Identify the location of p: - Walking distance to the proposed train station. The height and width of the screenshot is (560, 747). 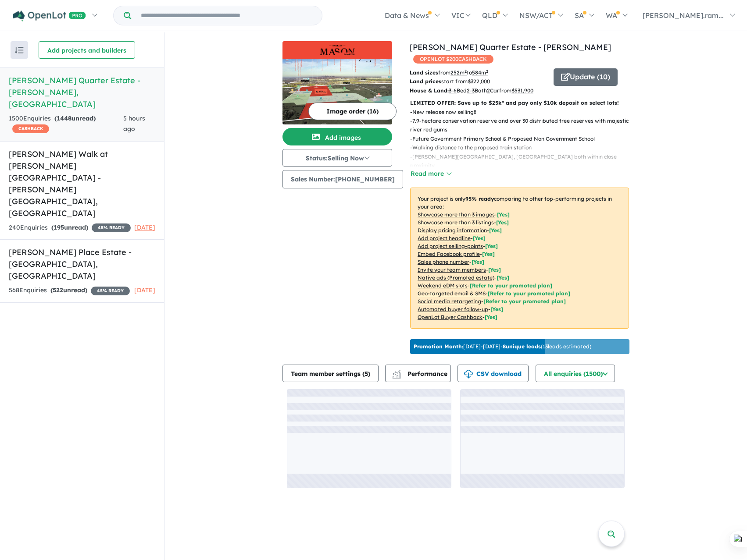
(523, 148).